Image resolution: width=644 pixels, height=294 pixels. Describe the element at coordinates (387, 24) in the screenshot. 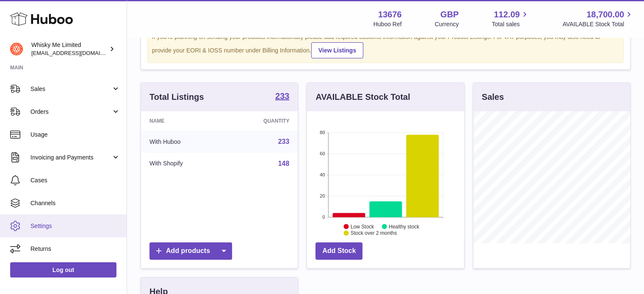

I see `div: Huboo Ref` at that location.